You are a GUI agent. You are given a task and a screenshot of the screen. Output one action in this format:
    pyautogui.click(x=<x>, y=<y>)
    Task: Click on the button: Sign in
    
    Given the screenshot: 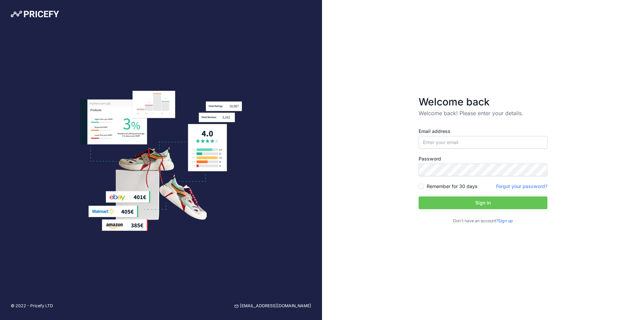 What is the action you would take?
    pyautogui.click(x=483, y=203)
    